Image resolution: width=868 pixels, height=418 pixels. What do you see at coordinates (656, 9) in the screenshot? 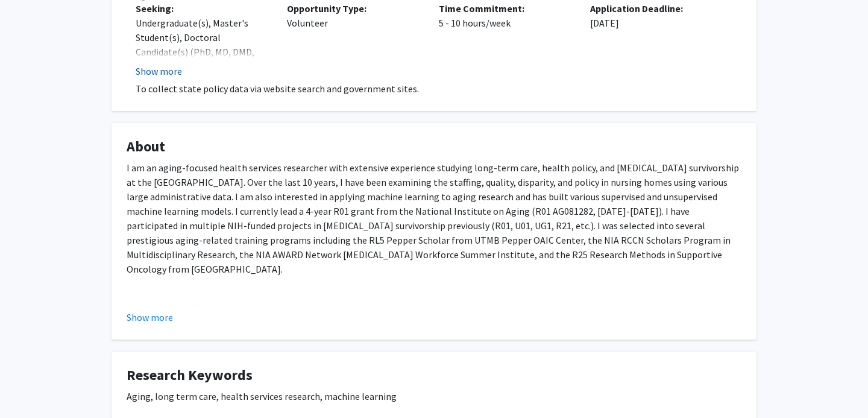
I see `p: Application Deadline:` at bounding box center [656, 9].